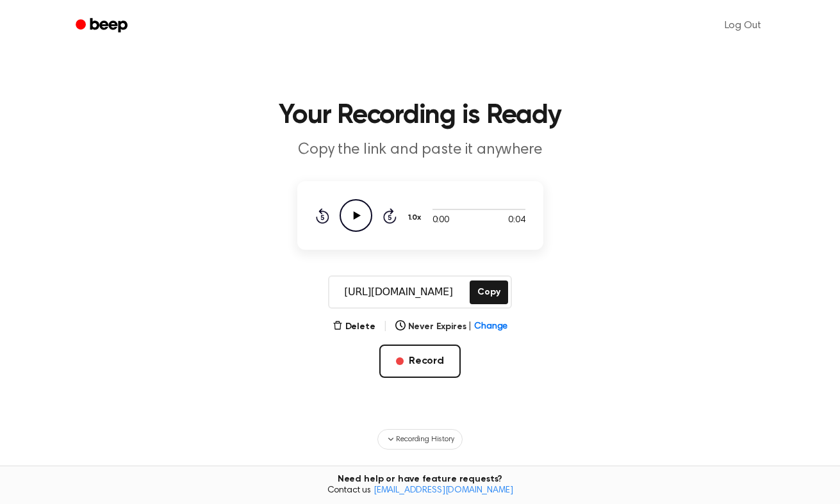  I want to click on a: Log Out, so click(742, 25).